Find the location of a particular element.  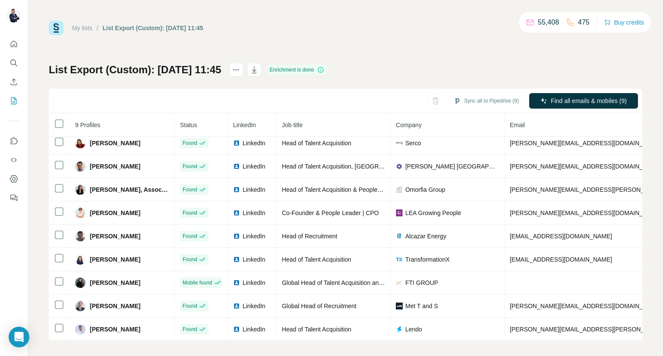

span: Alcazar Energy is located at coordinates (425, 236).